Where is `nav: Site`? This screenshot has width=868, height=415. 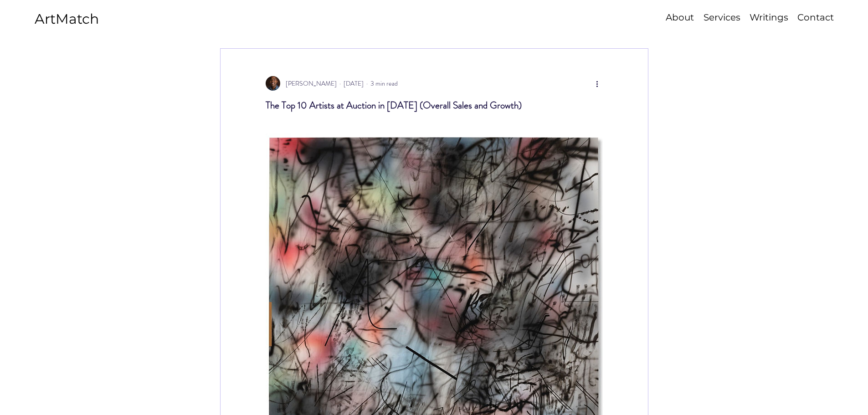
nav: Site is located at coordinates (734, 17).